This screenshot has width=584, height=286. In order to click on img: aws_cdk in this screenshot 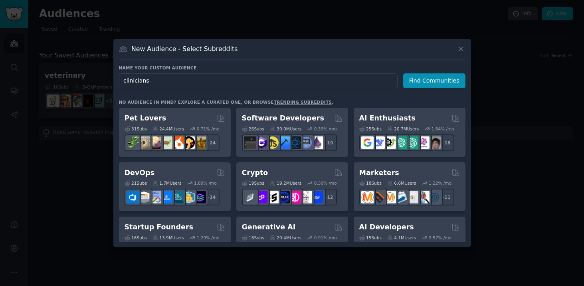, I will do `click(188, 197)`.